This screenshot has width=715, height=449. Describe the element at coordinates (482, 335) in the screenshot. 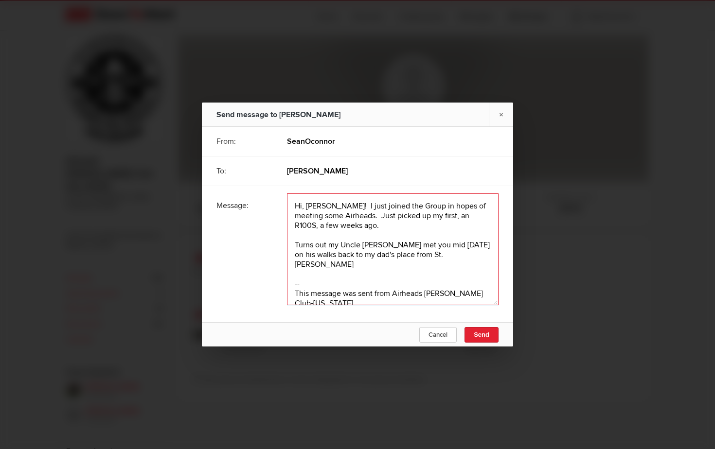

I see `span: Send` at that location.